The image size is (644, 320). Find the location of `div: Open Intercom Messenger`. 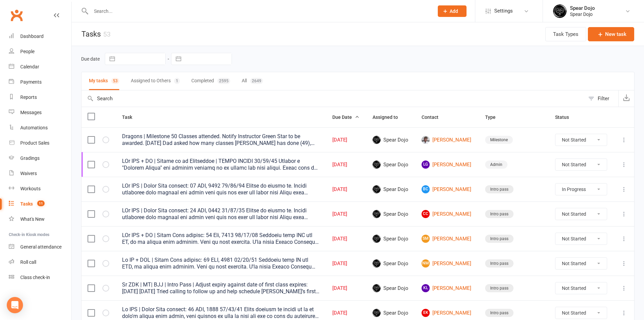

div: Open Intercom Messenger is located at coordinates (15, 305).